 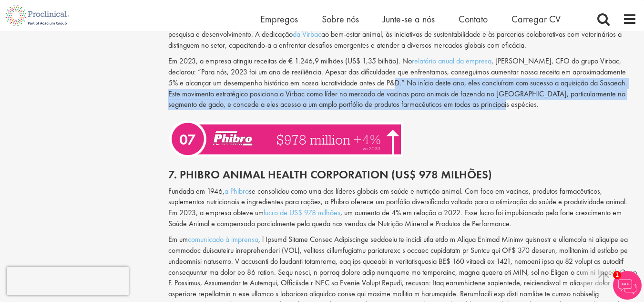 What do you see at coordinates (395, 40) in the screenshot?
I see `font: ao bem-estar animal, às iniciativas de sustentabilidade e às parcerias colaborativas com veteriná...` at bounding box center [395, 40].